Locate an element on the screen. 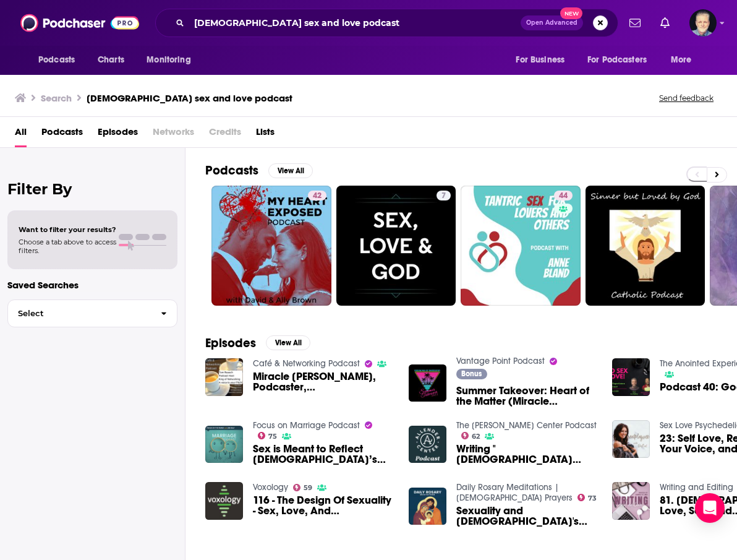 The height and width of the screenshot is (560, 737). span: Bonus is located at coordinates (471, 373).